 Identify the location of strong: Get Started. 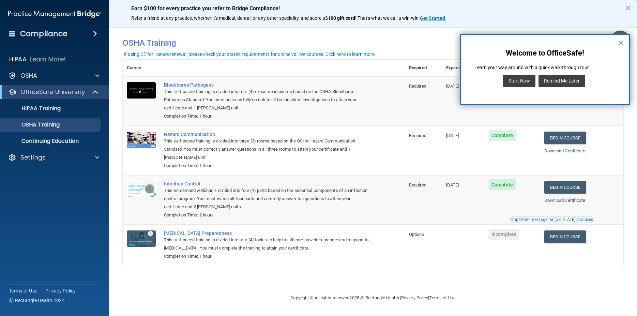
(432, 18).